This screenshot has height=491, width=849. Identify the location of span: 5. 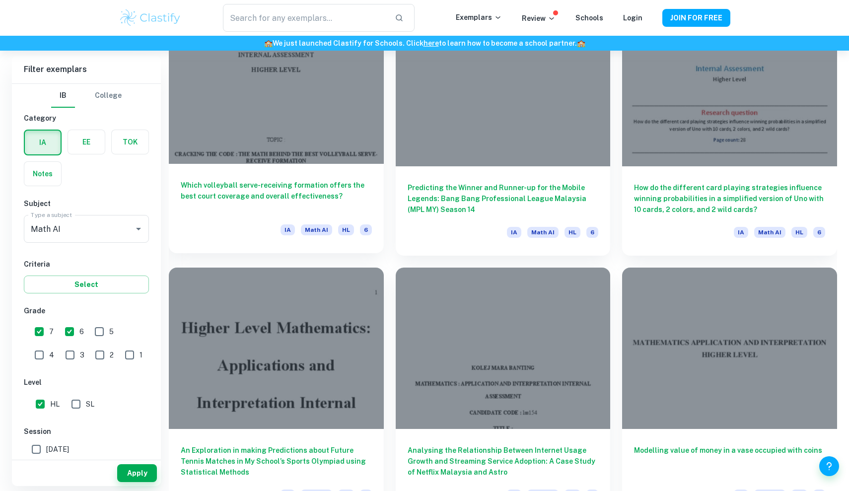
(111, 332).